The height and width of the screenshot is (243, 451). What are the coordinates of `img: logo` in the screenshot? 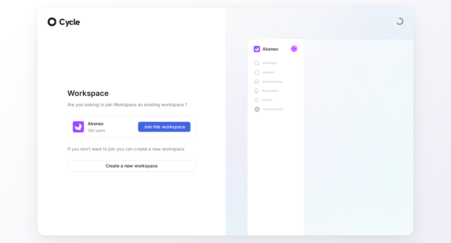 It's located at (78, 127).